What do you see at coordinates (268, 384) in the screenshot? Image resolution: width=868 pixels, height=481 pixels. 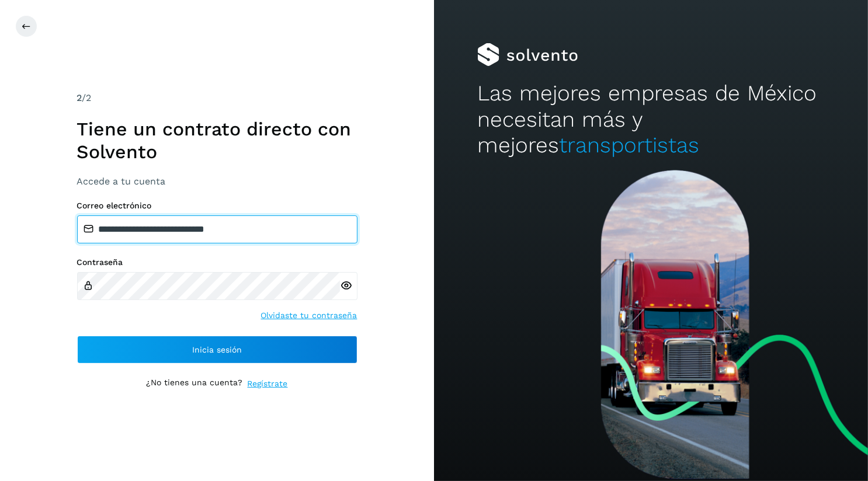 I see `a: Regístrate` at bounding box center [268, 384].